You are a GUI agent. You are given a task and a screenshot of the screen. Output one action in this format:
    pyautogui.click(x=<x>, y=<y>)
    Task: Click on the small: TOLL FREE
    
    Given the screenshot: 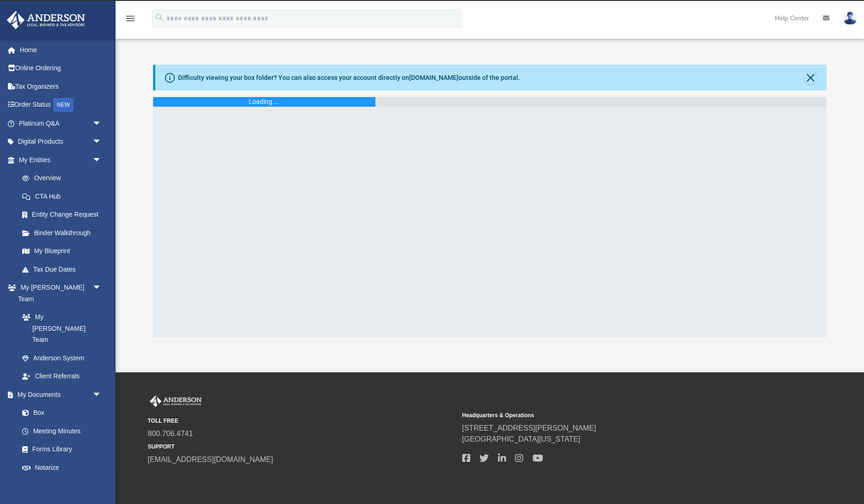 What is the action you would take?
    pyautogui.click(x=301, y=420)
    